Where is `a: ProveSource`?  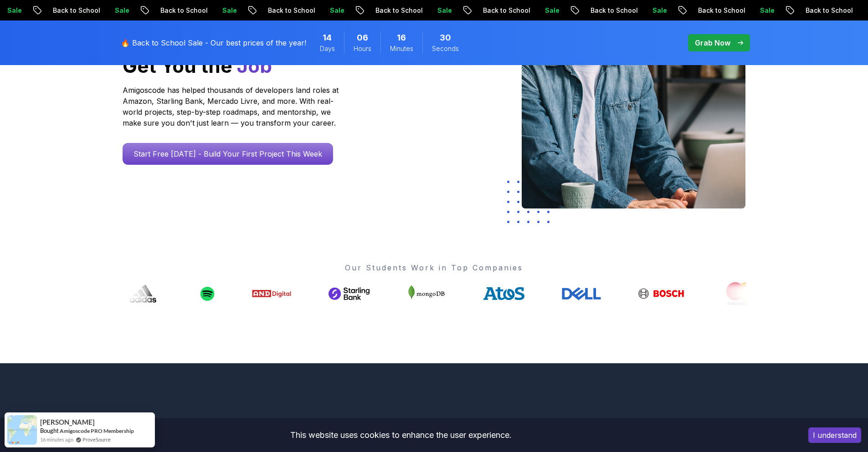
a: ProveSource is located at coordinates (96, 439).